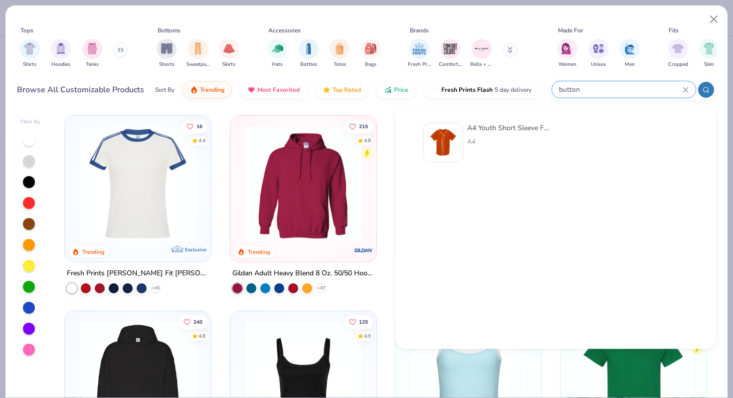 This screenshot has width=733, height=398. Describe the element at coordinates (435, 90) in the screenshot. I see `img: flash.gif` at that location.